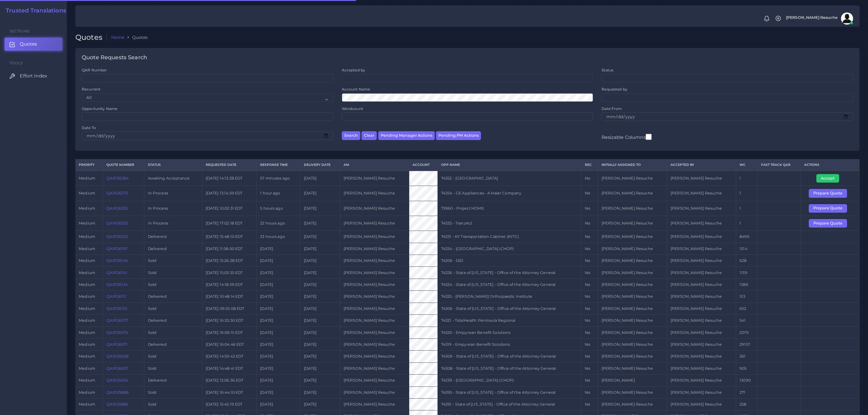 The height and width of the screenshot is (415, 868). Describe the element at coordinates (510, 165) in the screenshot. I see `th: Opp Name` at that location.